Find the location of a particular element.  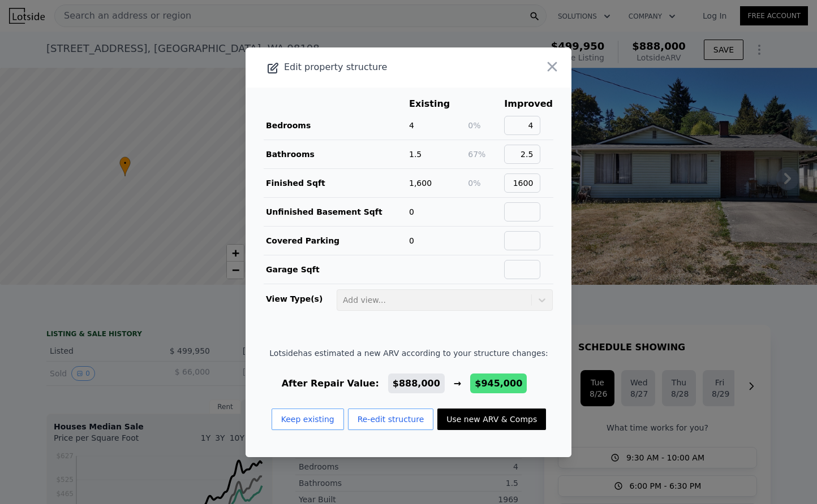

span: 67% is located at coordinates (476, 154).